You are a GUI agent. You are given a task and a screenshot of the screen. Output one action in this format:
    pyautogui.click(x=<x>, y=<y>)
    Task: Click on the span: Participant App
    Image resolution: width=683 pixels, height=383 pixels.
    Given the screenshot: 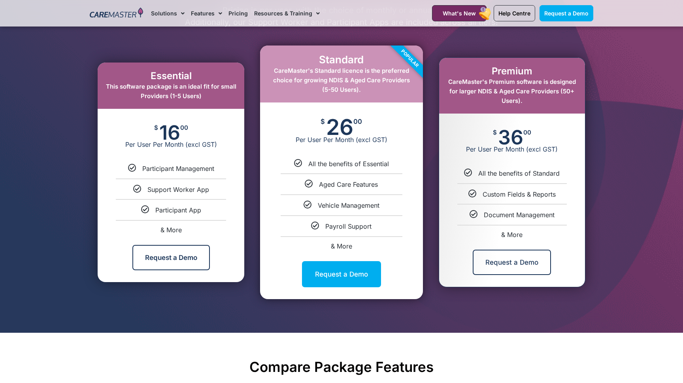 What is the action you would take?
    pyautogui.click(x=178, y=210)
    